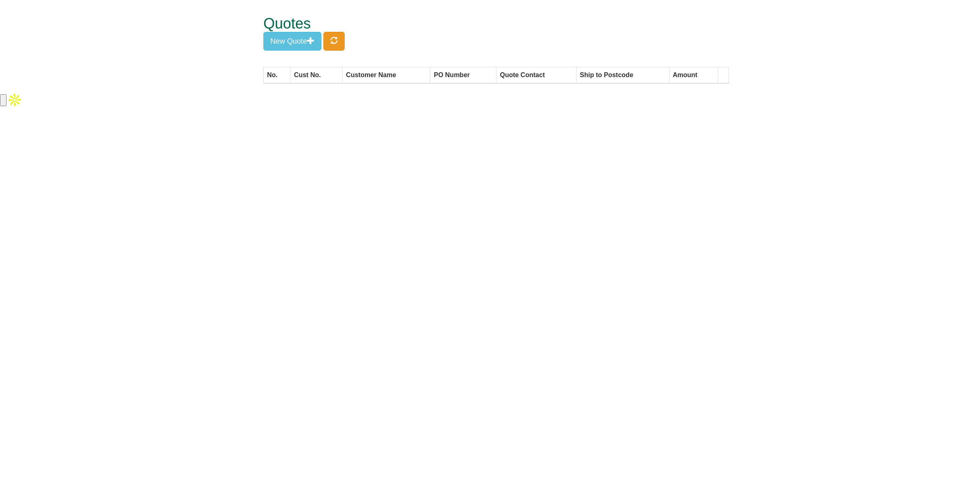 The width and height of the screenshot is (980, 482). I want to click on th: Customer Name, so click(386, 75).